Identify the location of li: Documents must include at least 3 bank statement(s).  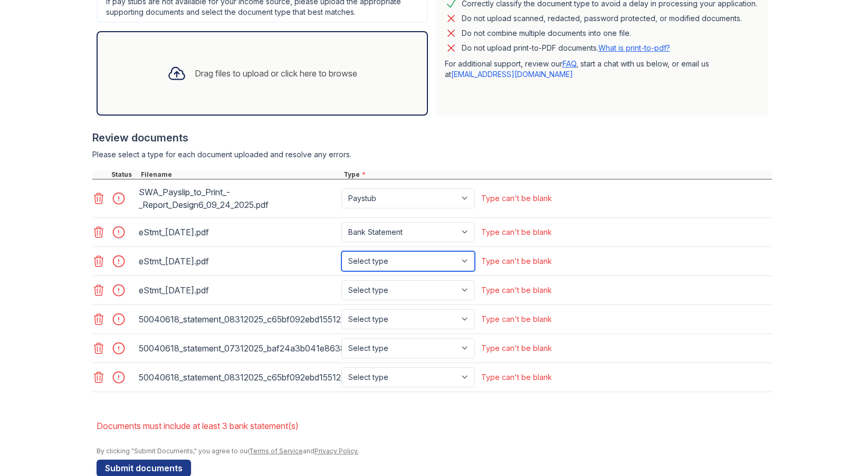
(434, 426).